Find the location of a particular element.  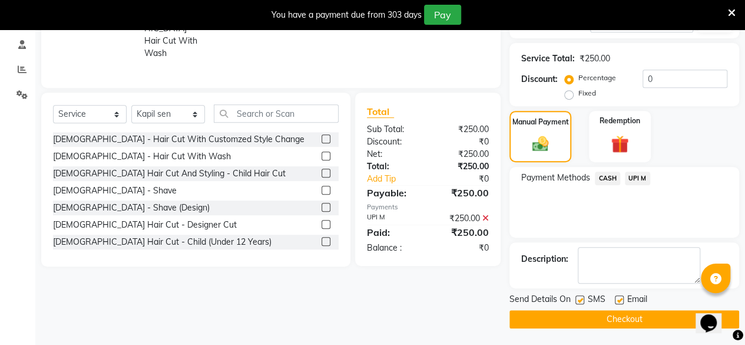

span: SMS is located at coordinates (597, 300).